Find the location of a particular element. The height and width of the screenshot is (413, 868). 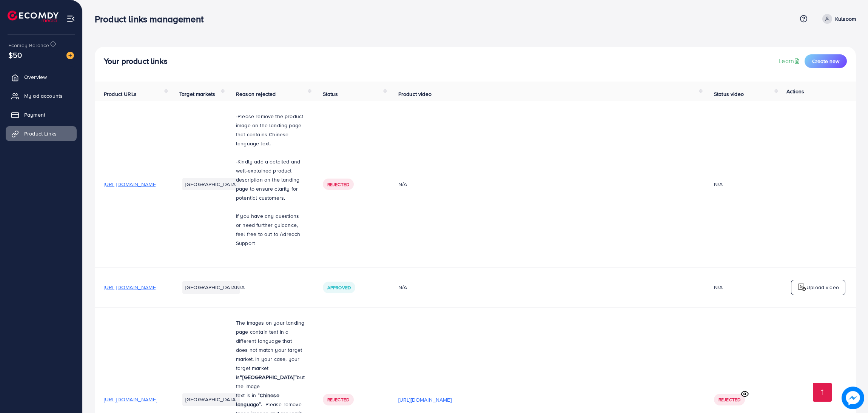

img: menu is located at coordinates (71, 19).